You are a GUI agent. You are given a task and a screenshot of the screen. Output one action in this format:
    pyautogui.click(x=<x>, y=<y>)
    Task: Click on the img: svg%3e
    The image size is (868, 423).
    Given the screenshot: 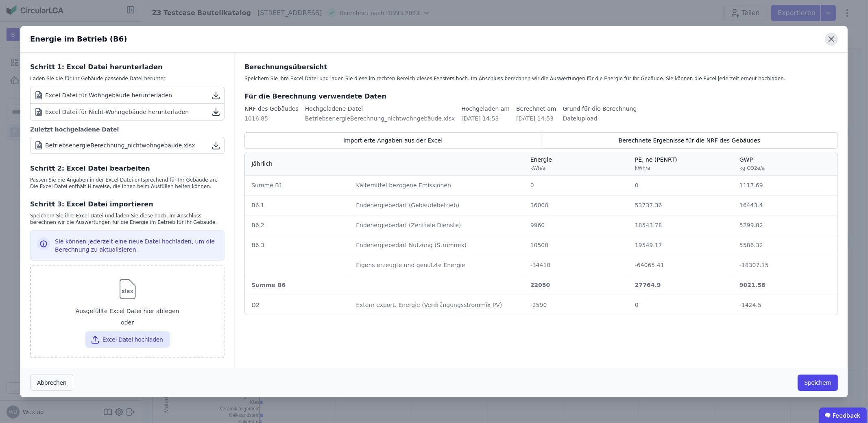 What is the action you would take?
    pyautogui.click(x=127, y=289)
    